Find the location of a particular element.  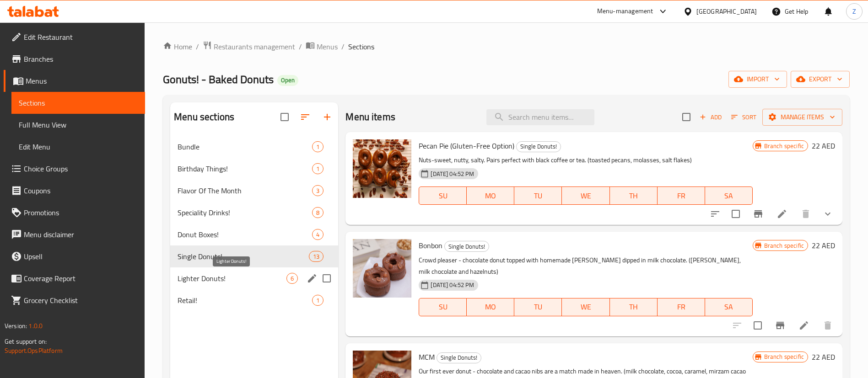

span: Flavor Of The Month is located at coordinates (245, 191).